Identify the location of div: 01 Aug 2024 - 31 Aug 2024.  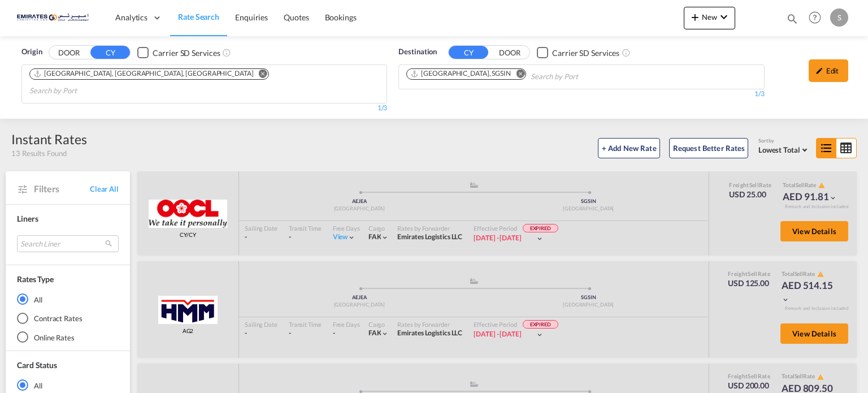
(497, 334).